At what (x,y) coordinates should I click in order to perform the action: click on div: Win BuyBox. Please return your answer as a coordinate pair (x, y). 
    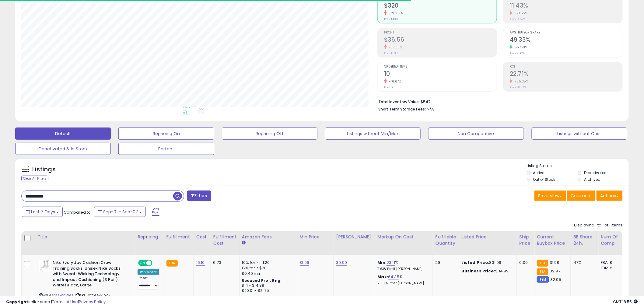
    Looking at the image, I should click on (148, 272).